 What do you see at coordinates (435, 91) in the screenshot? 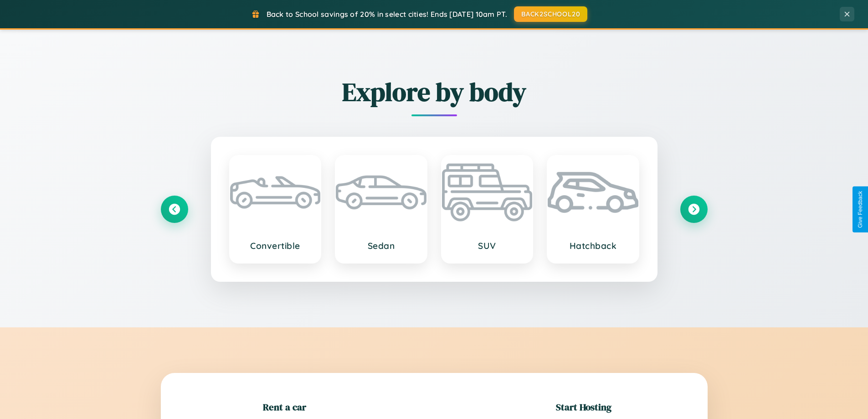
I see `h2: Explore by body` at bounding box center [435, 91].